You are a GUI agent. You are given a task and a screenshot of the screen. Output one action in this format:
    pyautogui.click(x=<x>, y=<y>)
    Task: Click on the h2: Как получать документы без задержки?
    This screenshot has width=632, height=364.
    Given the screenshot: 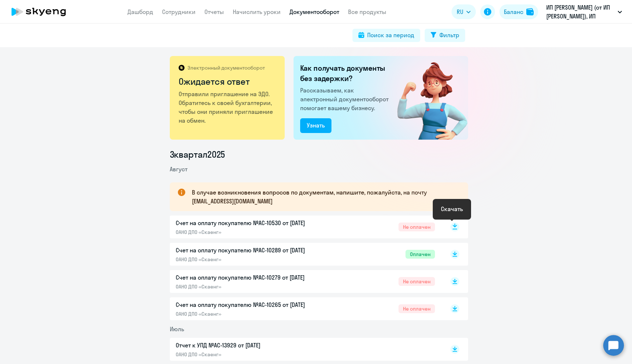 What is the action you would take?
    pyautogui.click(x=346, y=73)
    